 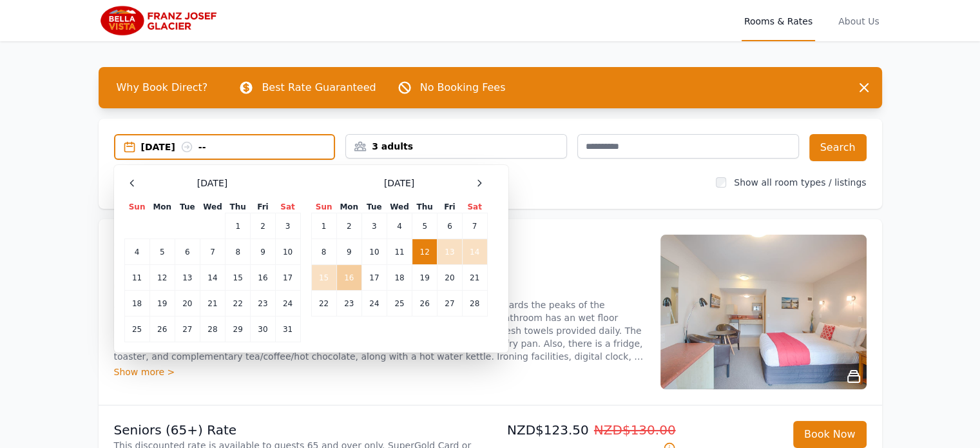 What do you see at coordinates (380, 372) in the screenshot?
I see `div: Show more >` at bounding box center [380, 372].